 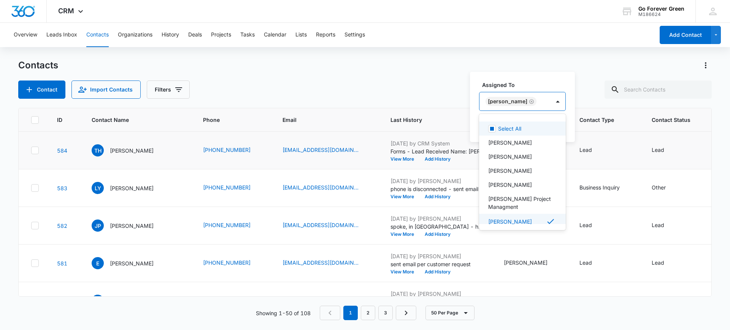 What do you see at coordinates (450, 313) in the screenshot?
I see `button: 50 Per Page` at bounding box center [450, 313].